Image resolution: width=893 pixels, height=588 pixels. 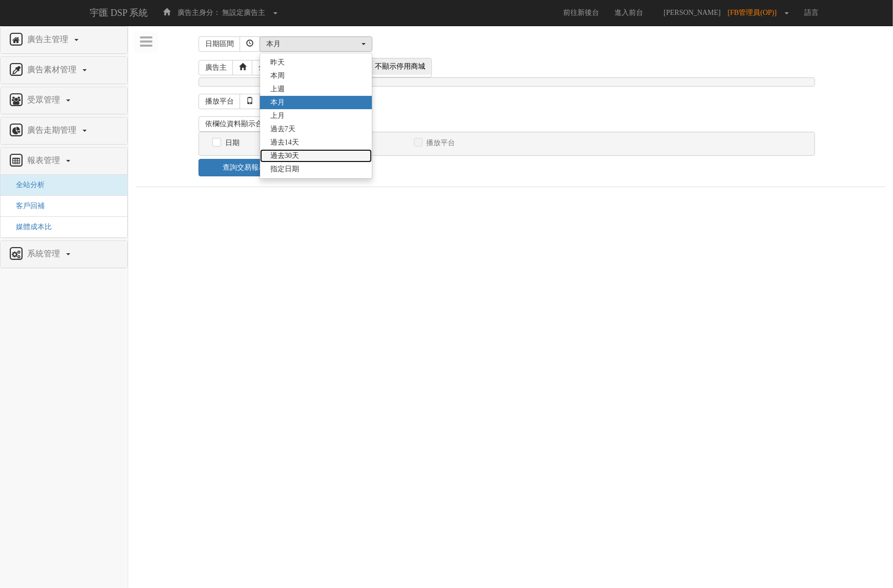 What do you see at coordinates (277, 89) in the screenshot?
I see `span: 上週` at bounding box center [277, 89].